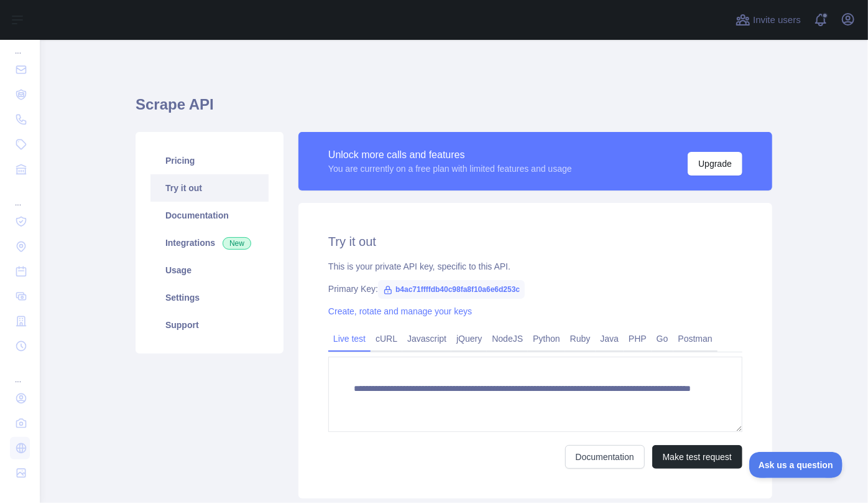  What do you see at coordinates (400, 311) in the screenshot?
I see `a: Create, rotate and manage your keys` at bounding box center [400, 311].